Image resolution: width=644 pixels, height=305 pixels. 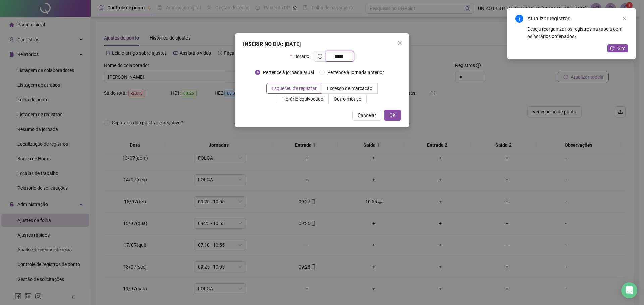 What do you see at coordinates (393, 115) in the screenshot?
I see `span: OK` at bounding box center [393, 115].